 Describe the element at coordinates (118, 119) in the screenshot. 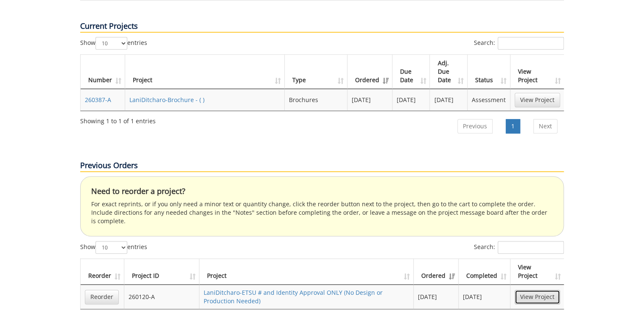

I see `div: Showing 1 to 1 of 1 entries` at that location.